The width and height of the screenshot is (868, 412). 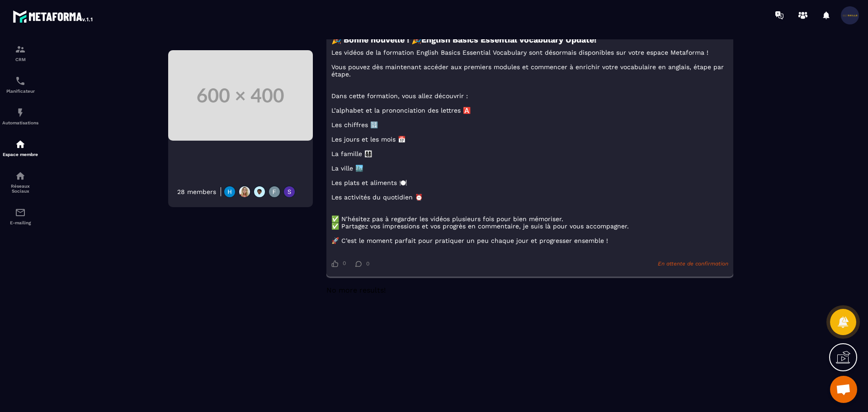 What do you see at coordinates (20, 182) in the screenshot?
I see `a: social-networksocial-networkRéseaux Sociaux` at bounding box center [20, 182].